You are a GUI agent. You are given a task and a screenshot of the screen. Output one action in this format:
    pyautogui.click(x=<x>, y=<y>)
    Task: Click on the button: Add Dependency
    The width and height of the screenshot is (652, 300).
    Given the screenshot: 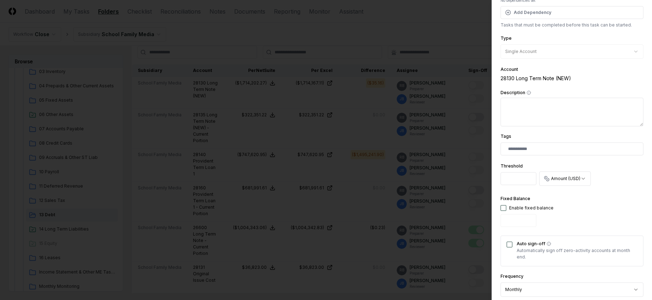 What is the action you would take?
    pyautogui.click(x=571, y=13)
    